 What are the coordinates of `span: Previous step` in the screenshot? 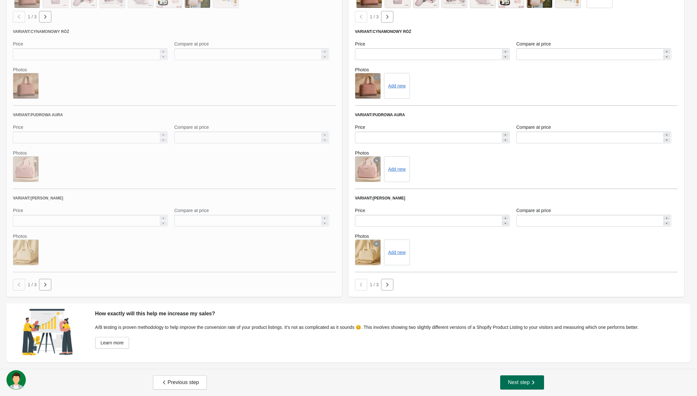 It's located at (180, 382).